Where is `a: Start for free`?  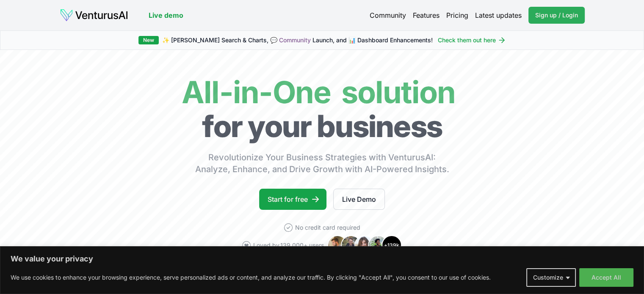
a: Start for free is located at coordinates (293, 199).